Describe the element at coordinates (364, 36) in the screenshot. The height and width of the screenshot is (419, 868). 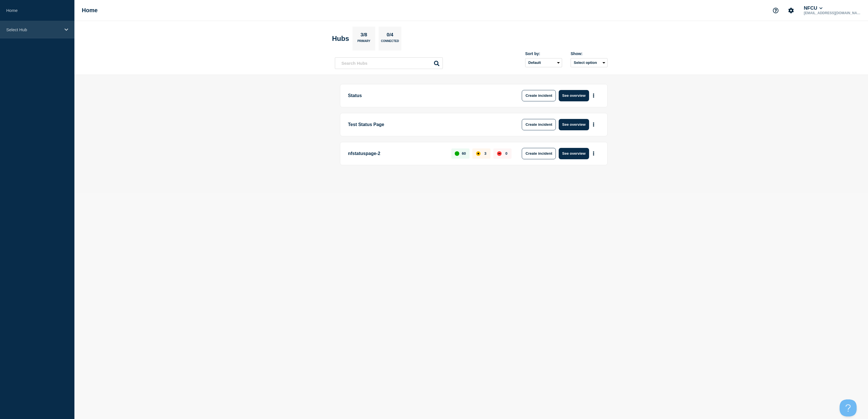
I see `p: 3/8` at that location.